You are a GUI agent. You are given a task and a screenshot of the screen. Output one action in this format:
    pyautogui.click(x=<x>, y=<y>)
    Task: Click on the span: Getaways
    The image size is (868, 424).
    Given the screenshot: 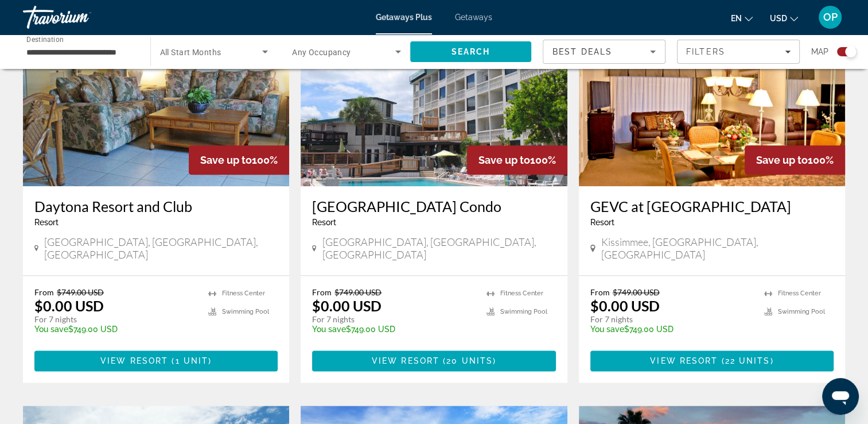 What is the action you would take?
    pyautogui.click(x=473, y=17)
    